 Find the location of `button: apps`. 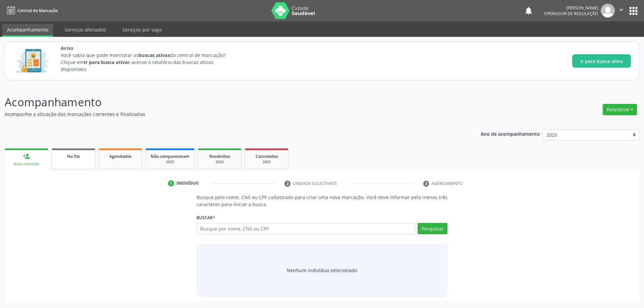

button: apps is located at coordinates (633, 11).